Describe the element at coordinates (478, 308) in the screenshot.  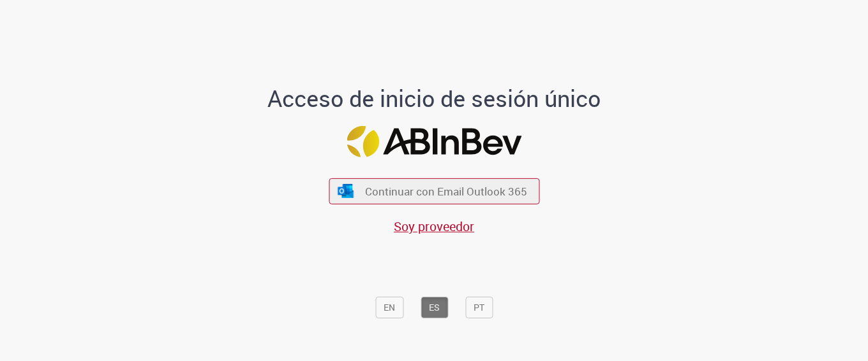
I see `button: PT` at that location.